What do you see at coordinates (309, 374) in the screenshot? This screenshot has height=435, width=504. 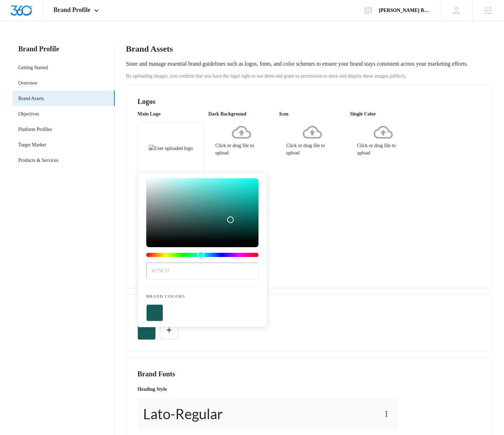 I see `h2: Brand Fonts` at bounding box center [309, 374].